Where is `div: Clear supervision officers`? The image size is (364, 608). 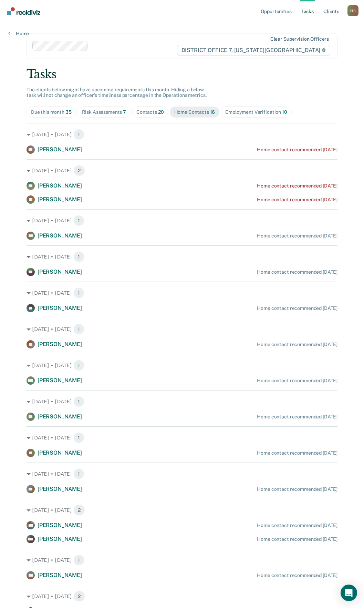 div: Clear supervision officers is located at coordinates (299, 39).